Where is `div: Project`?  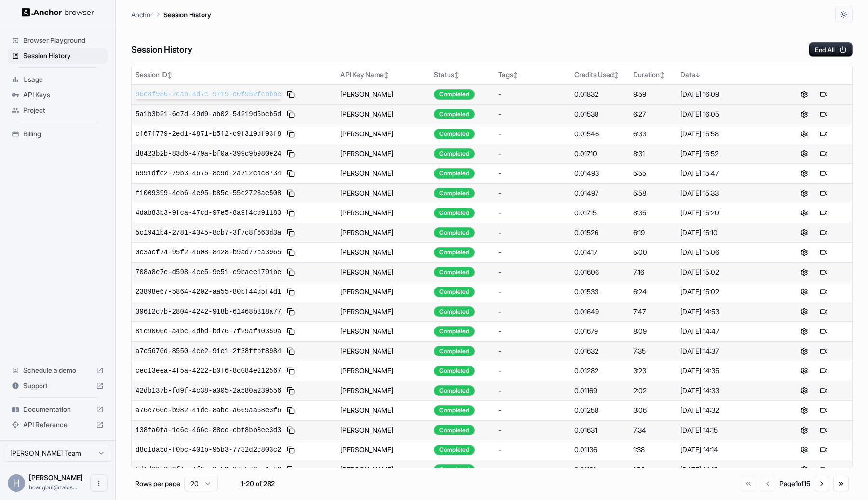 div: Project is located at coordinates (57, 110).